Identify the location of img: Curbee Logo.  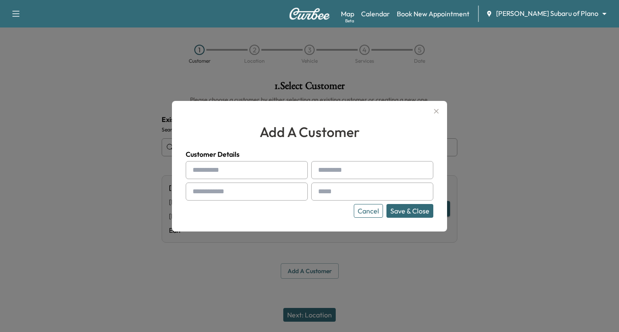
(309, 14).